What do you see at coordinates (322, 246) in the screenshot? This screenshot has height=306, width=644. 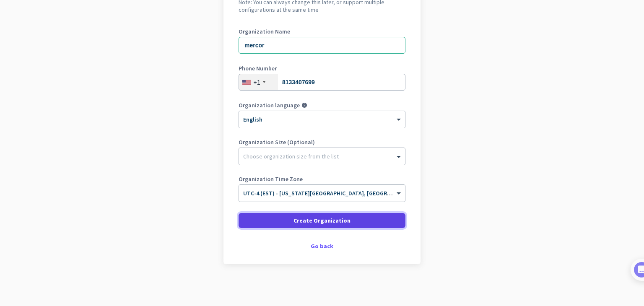 I see `div: Go back` at bounding box center [322, 246].